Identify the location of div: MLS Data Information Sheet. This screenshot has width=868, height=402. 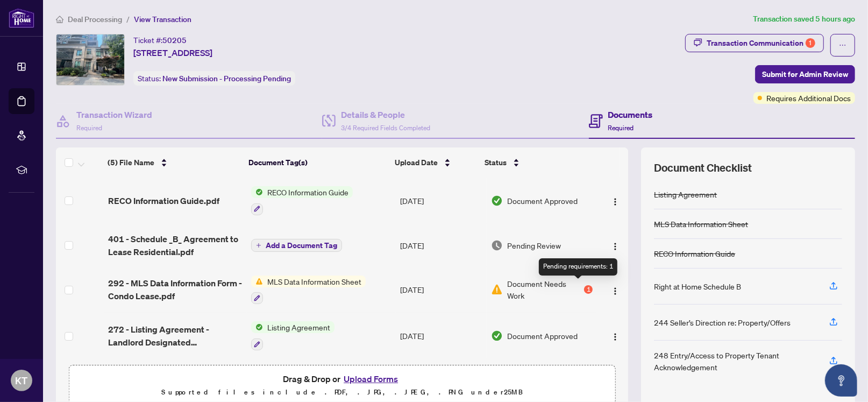
(700, 224).